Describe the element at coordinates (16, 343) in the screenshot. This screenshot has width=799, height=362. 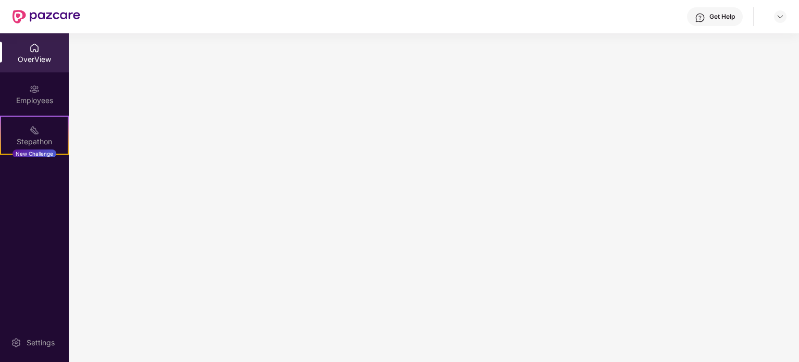
I see `img: svg+xml;base64,PHN2ZyBpZD0iU2V0dGluZy0yMHgyMCIgeG1sbnM9Imh0dHA6Ly93d3cudzMub3JnLzIwMDAvc3ZnIiB3aW...` at that location.